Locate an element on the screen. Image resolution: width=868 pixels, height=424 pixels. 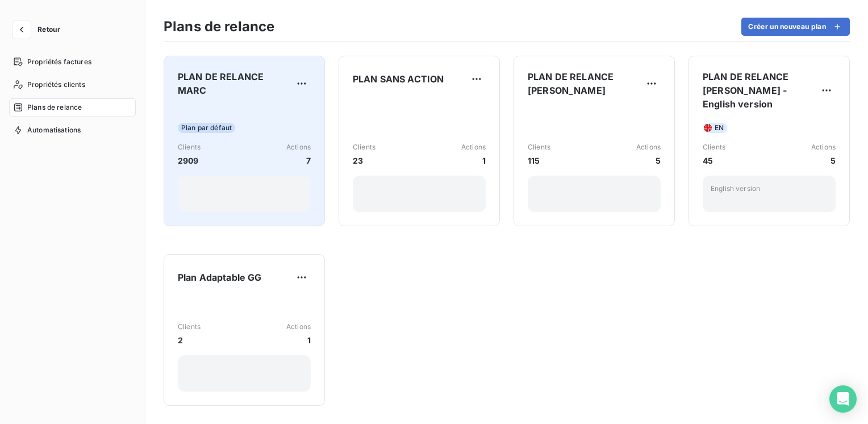
p: English version is located at coordinates (769, 189).